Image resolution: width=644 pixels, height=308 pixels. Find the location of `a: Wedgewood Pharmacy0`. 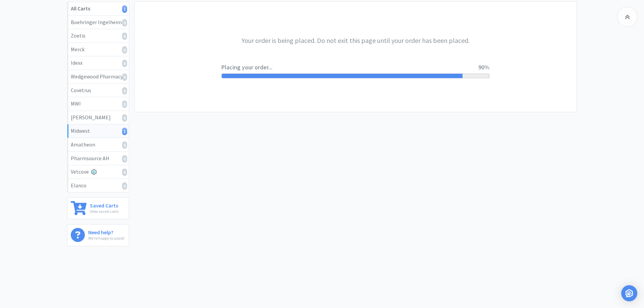

a: Wedgewood Pharmacy0 is located at coordinates (98, 77).